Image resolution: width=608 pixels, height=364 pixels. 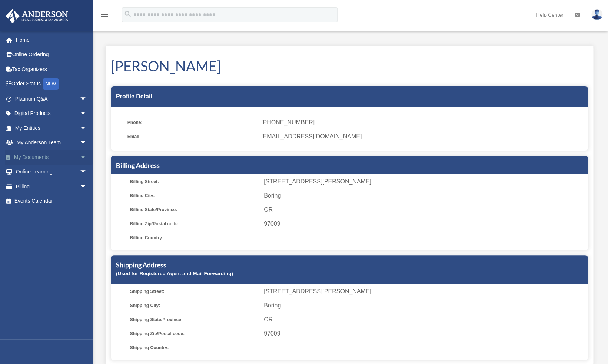 I want to click on span: Email:, so click(x=191, y=137).